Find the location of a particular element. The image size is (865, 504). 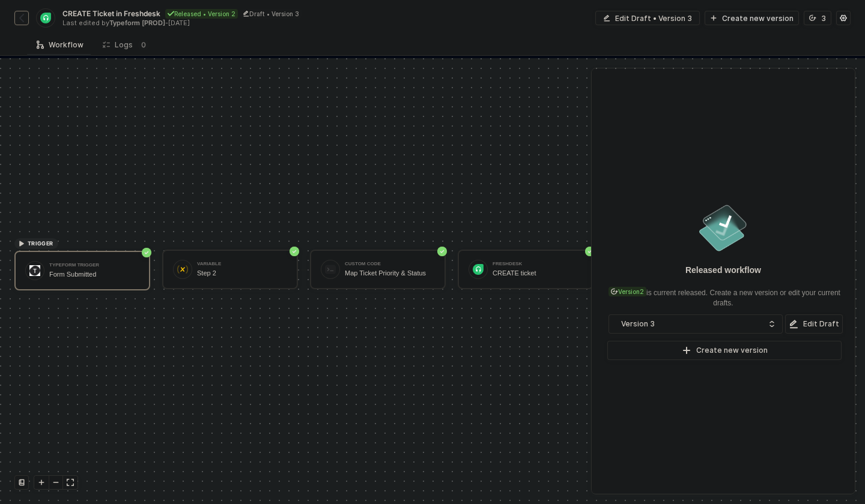

div: Variable is located at coordinates (242, 264).